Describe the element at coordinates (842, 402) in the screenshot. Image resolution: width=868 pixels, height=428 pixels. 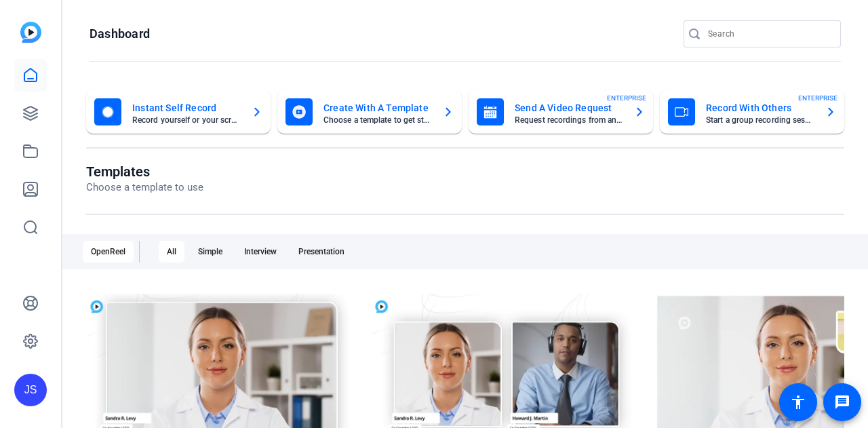
I see `mat-icon: message` at that location.